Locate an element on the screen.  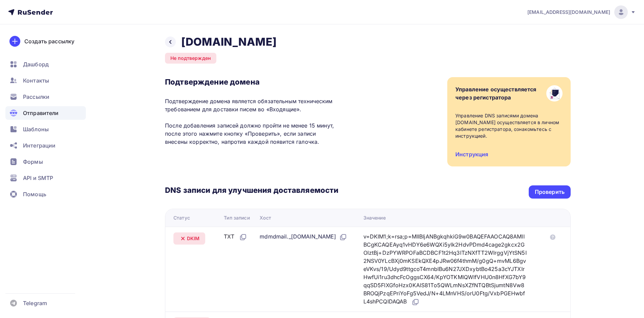
p: Подтверждение домена является обязательным техническим требованием для доставки писем во «Входящи... is located at coordinates (252, 122).